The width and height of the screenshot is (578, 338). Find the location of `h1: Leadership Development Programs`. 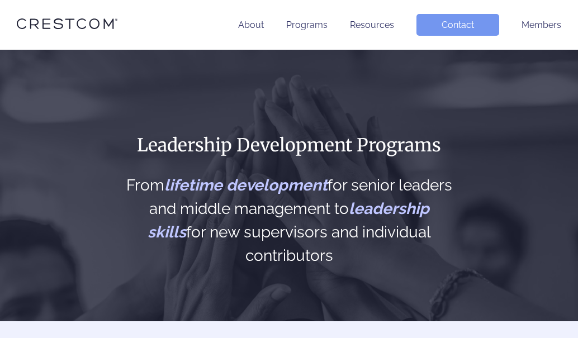

h1: Leadership Development Programs is located at coordinates (289, 145).